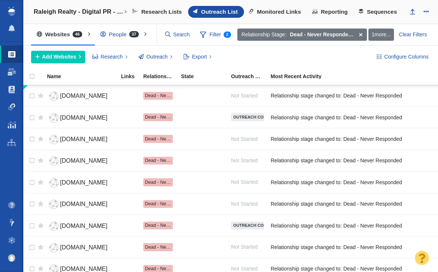  I want to click on span: Research Lists, so click(162, 12).